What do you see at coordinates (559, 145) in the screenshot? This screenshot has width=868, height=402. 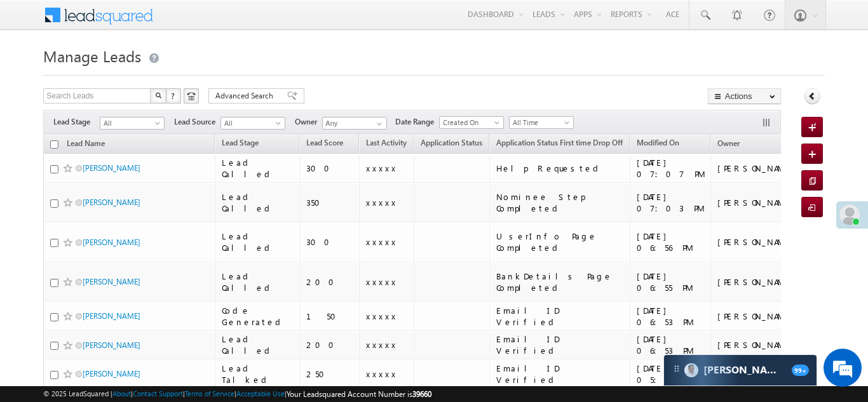 I see `a: Application Status First time Drop Off` at bounding box center [559, 145].